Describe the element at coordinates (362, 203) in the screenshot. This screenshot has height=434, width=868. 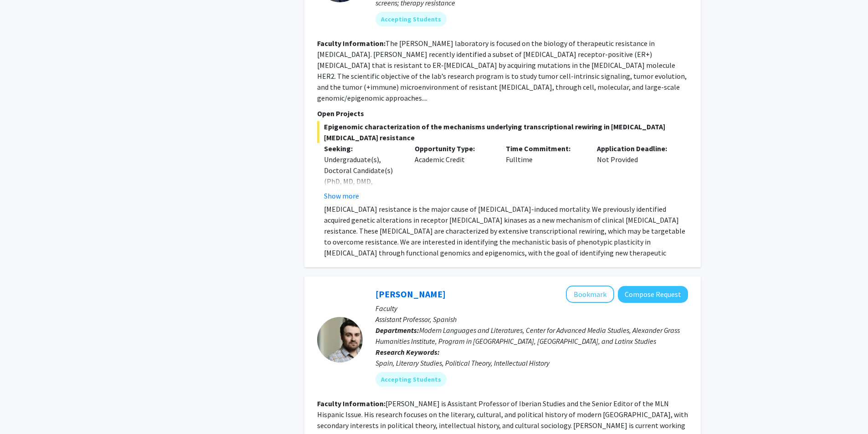
I see `div: Undergraduate(s), Doctoral Candidate(s) (PhD, MD, DMD, PharmD, etc.), Postdoctoral Researcher(s) ...` at that location.